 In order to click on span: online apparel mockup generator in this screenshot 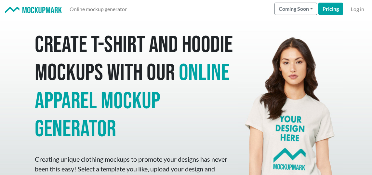, I will do `click(132, 101)`.